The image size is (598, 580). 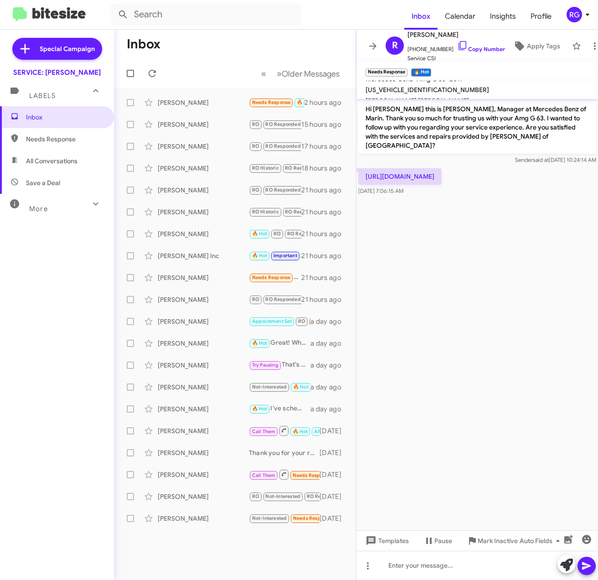 What do you see at coordinates (275, 255) in the screenshot?
I see `div: Hi, looks like we recommended 2 tires in the red. I can offer $91.00 ~ off 2 tires , total w/labo...` at bounding box center [275, 255].